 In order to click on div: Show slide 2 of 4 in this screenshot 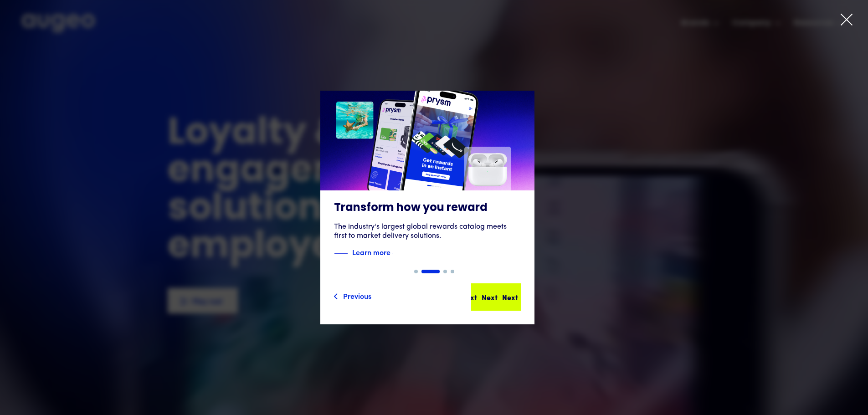, I will do `click(431, 271)`.